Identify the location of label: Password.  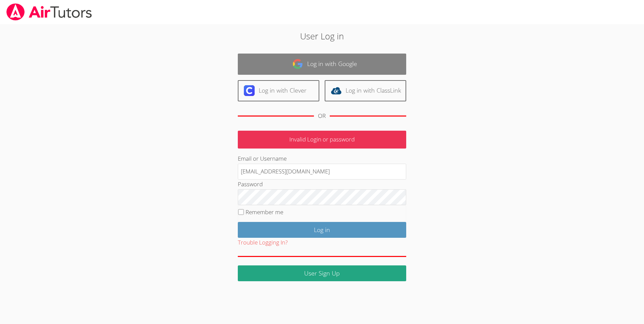
(250, 184).